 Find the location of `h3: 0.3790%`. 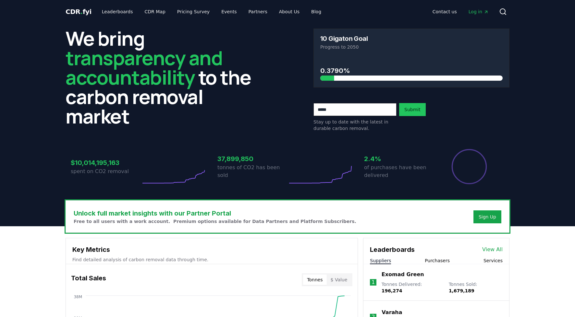

h3: 0.3790% is located at coordinates (411, 71).